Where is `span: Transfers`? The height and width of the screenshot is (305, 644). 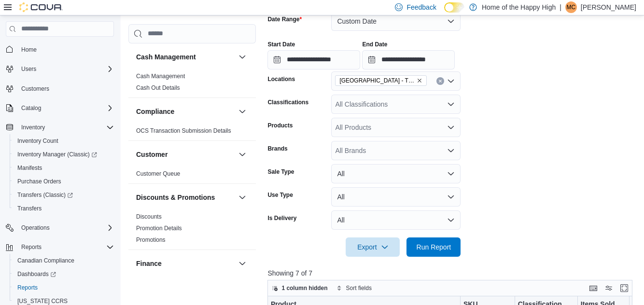 span: Transfers is located at coordinates (64, 208).